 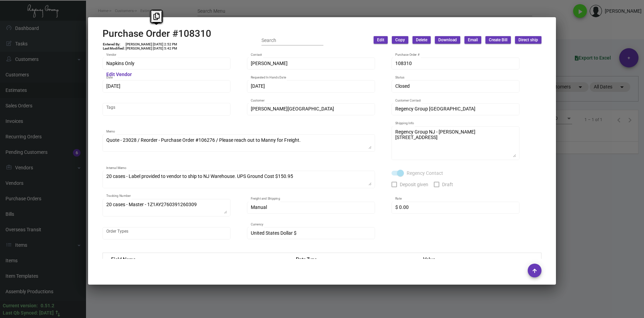 What do you see at coordinates (528, 40) in the screenshot?
I see `button: Direct ship` at bounding box center [528, 40].